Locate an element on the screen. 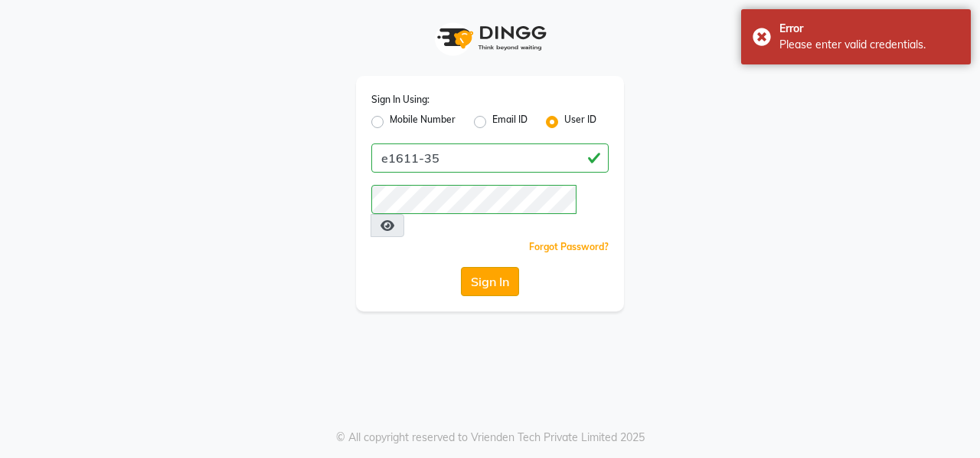  div: Error is located at coordinates (869, 28).